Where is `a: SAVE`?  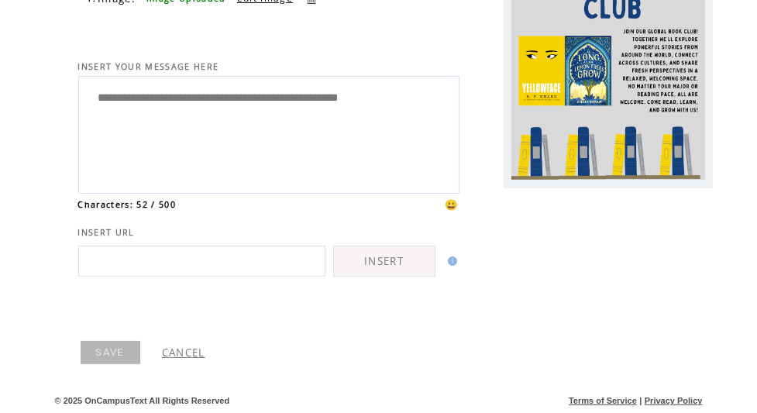 a: SAVE is located at coordinates (110, 352).